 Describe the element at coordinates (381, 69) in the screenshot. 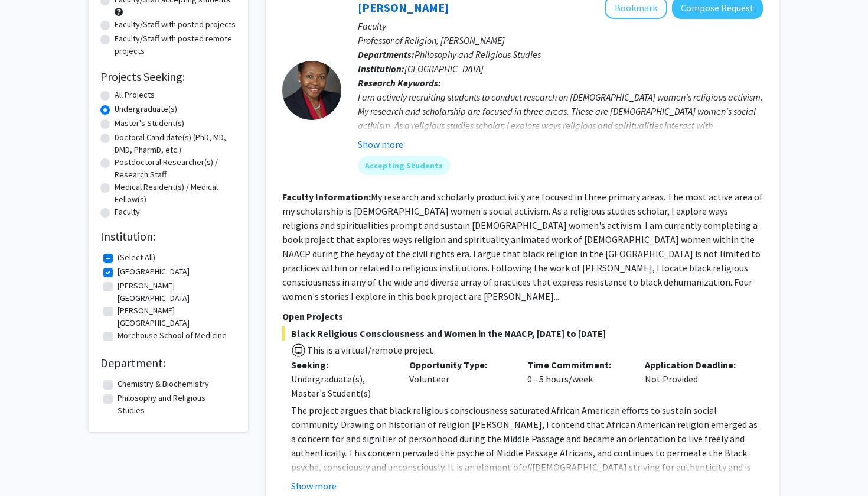

I see `b: Institution:` at that location.